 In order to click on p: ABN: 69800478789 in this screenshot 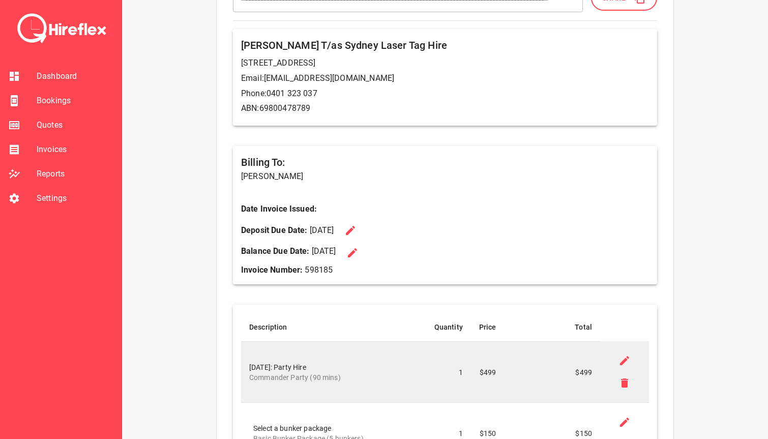, I will do `click(445, 108)`.